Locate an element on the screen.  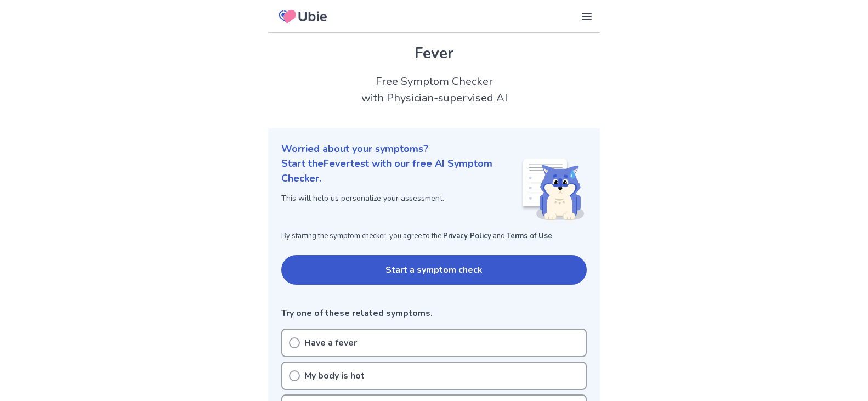
h1: Fever is located at coordinates (434, 53).